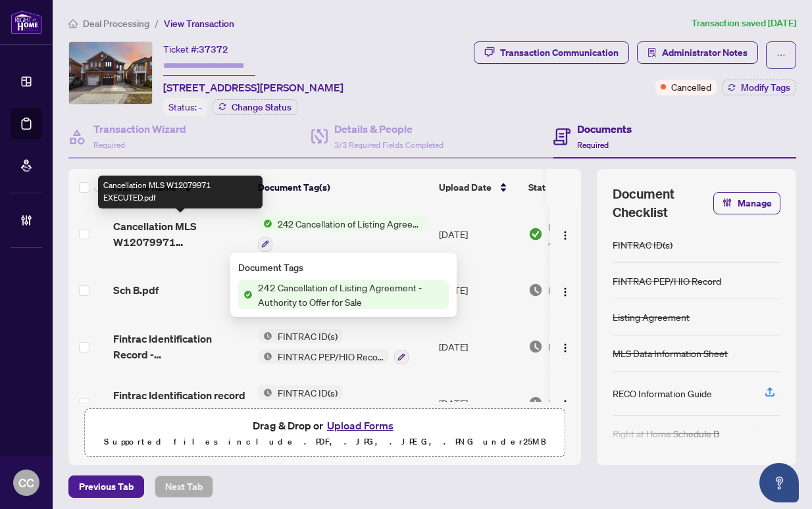 The width and height of the screenshot is (812, 509). Describe the element at coordinates (116, 24) in the screenshot. I see `span: Deal Processing` at that location.